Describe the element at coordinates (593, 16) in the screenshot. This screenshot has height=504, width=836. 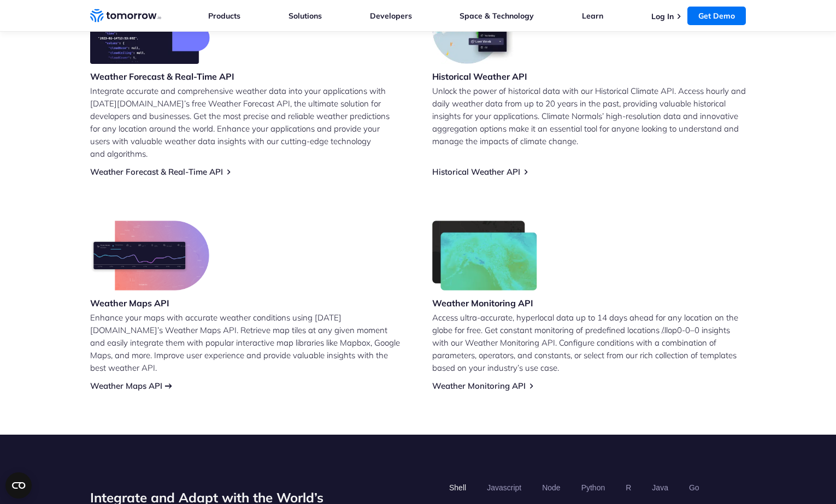
I see `a: Learn` at that location.